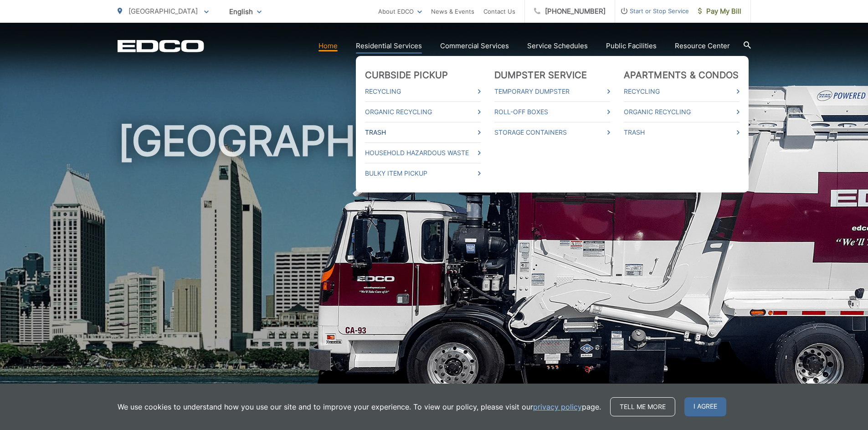 Image resolution: width=868 pixels, height=430 pixels. Describe the element at coordinates (705, 407) in the screenshot. I see `span: I agree` at that location.